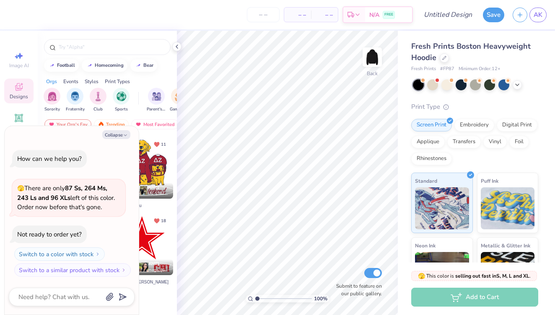 The image size is (555, 315). I want to click on div: filter for Game Day, so click(179, 100).